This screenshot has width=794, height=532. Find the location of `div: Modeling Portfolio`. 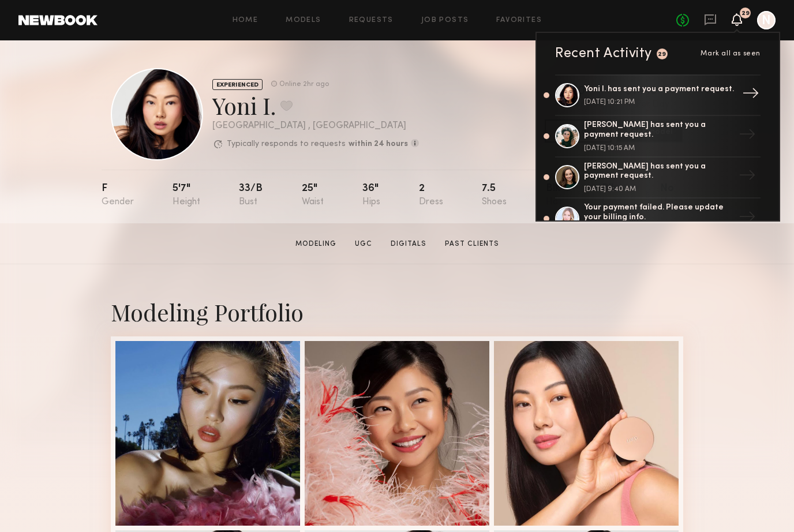

div: Modeling Portfolio is located at coordinates (397, 312).